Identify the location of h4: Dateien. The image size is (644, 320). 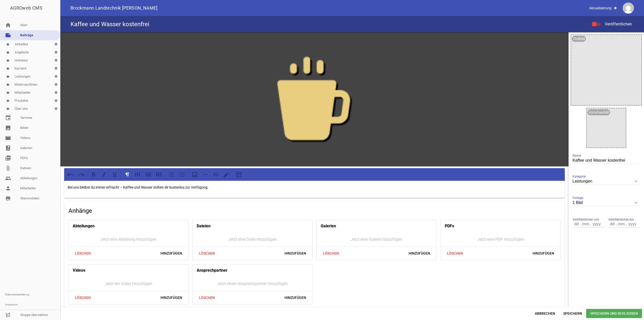
(204, 226).